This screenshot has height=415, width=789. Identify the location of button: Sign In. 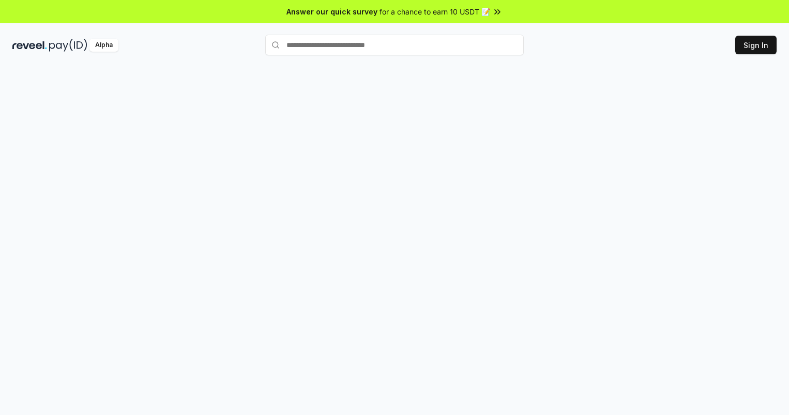
(756, 45).